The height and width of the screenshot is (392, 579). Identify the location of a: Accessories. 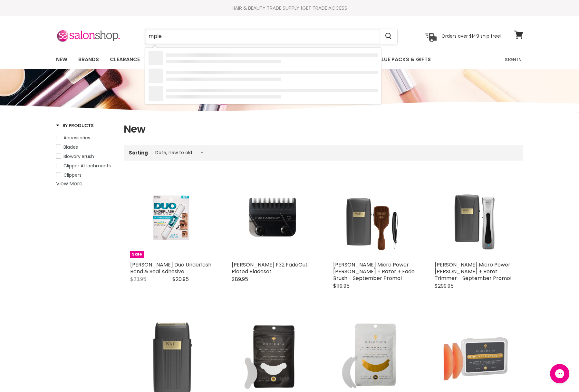
(86, 138).